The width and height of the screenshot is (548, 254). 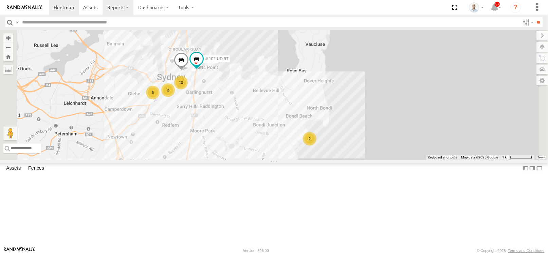 I want to click on label: Search Query, so click(x=17, y=22).